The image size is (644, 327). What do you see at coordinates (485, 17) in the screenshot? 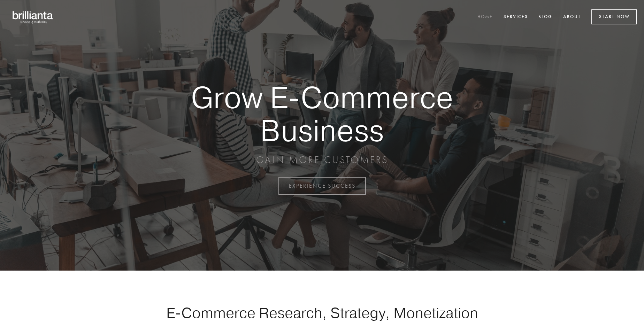
I see `a: Home` at bounding box center [485, 17].